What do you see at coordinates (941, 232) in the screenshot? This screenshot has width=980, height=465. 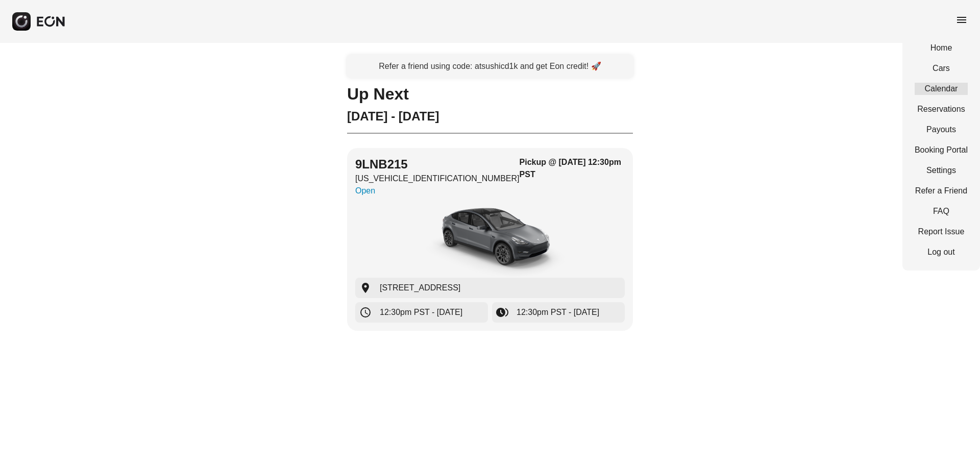 I see `a: Report Issue` at bounding box center [941, 232].